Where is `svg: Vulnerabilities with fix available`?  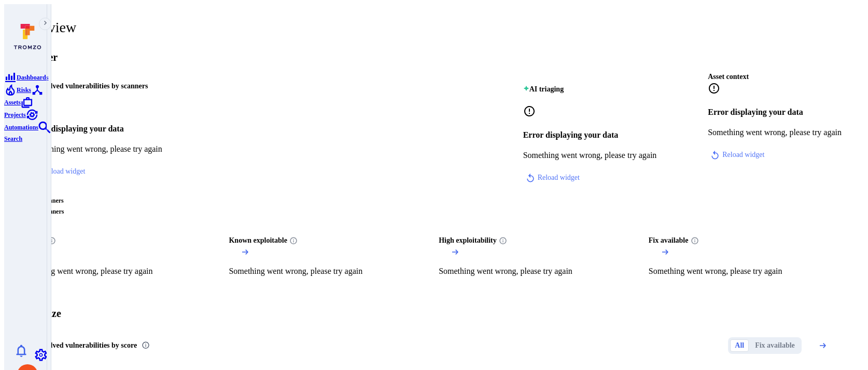
svg: Vulnerabilities with fix available is located at coordinates (695, 240).